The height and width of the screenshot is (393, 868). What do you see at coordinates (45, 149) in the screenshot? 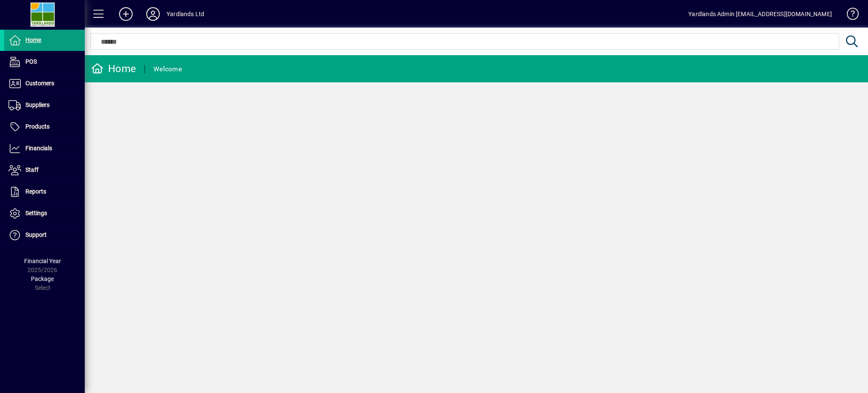
I see `a: Financials` at bounding box center [45, 149].